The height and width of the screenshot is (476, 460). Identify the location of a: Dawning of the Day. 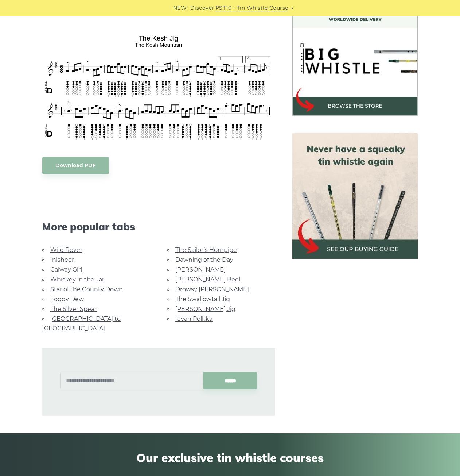
(204, 260).